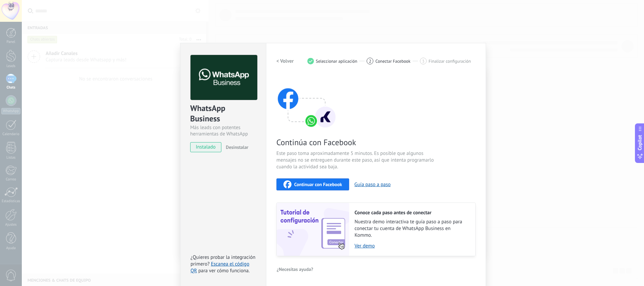 The width and height of the screenshot is (644, 286). I want to click on button: Desinstalar, so click(236, 147).